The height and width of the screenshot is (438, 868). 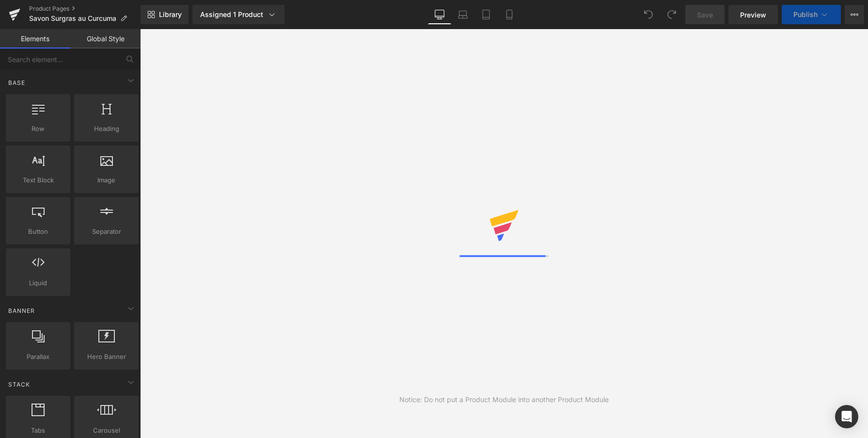 I want to click on span: Savon Surgras au Curcuma, so click(x=72, y=19).